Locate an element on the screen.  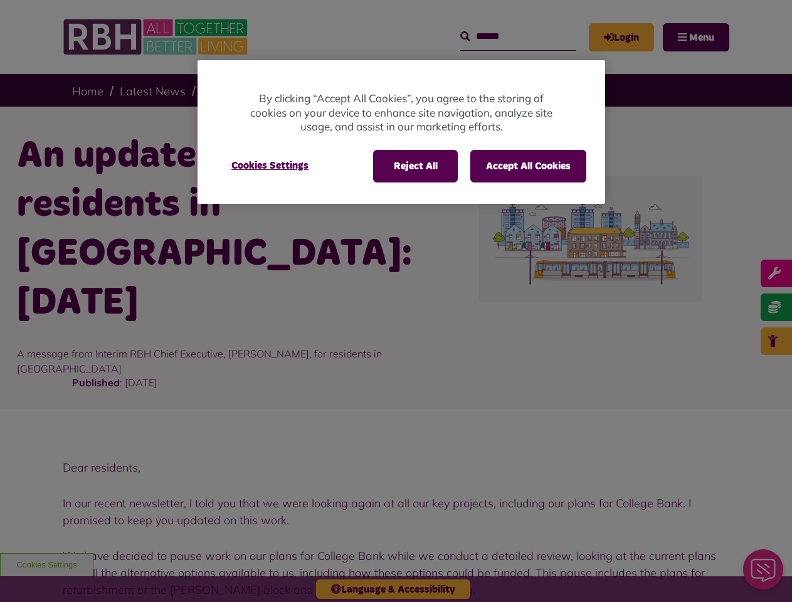
button: Reject All is located at coordinates (415, 166).